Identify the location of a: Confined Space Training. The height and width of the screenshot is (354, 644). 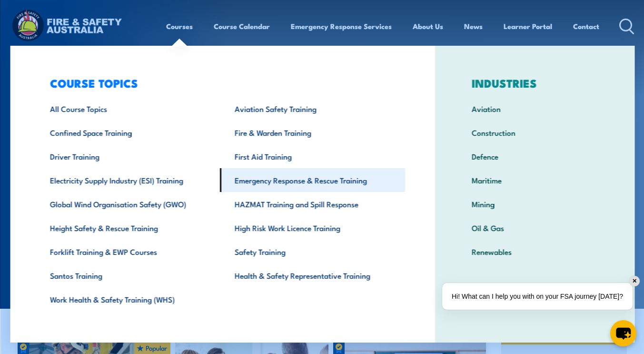
(127, 132).